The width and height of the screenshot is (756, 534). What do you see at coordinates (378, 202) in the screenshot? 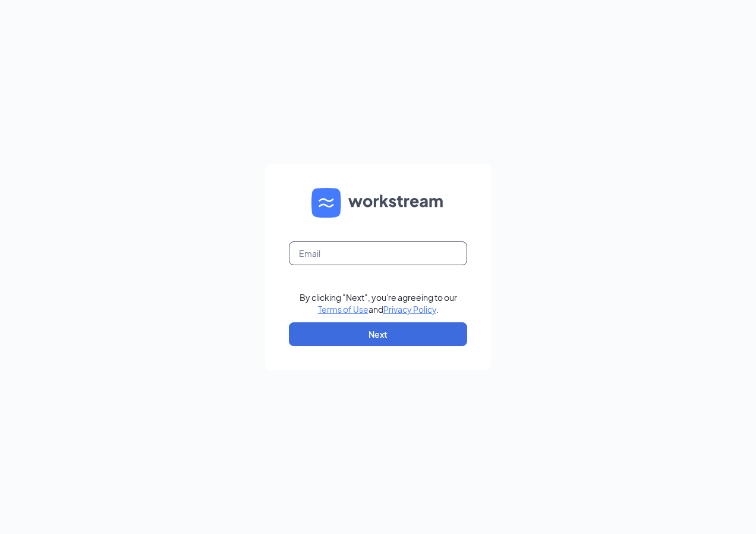
I see `img: WS logo and Workstream text` at bounding box center [378, 202].